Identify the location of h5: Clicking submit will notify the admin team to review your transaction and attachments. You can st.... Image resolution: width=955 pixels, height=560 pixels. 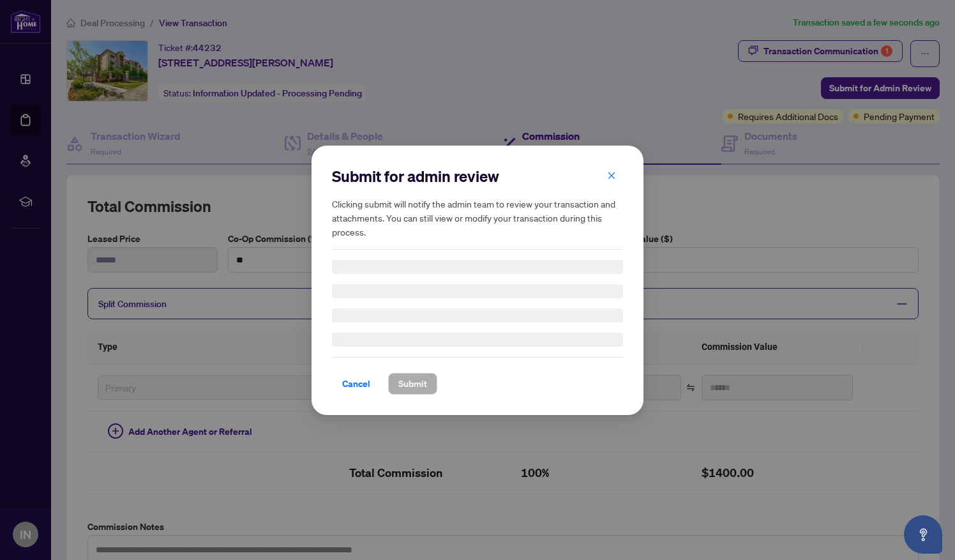
(478, 218).